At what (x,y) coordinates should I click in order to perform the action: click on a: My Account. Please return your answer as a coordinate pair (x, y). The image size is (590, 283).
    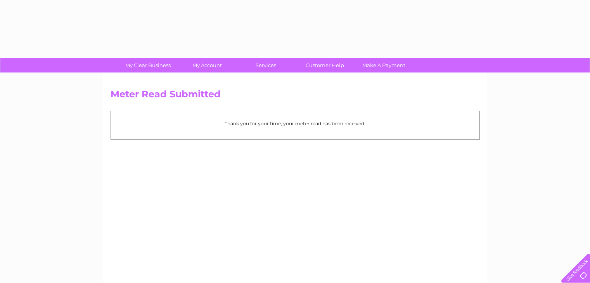
    Looking at the image, I should click on (207, 65).